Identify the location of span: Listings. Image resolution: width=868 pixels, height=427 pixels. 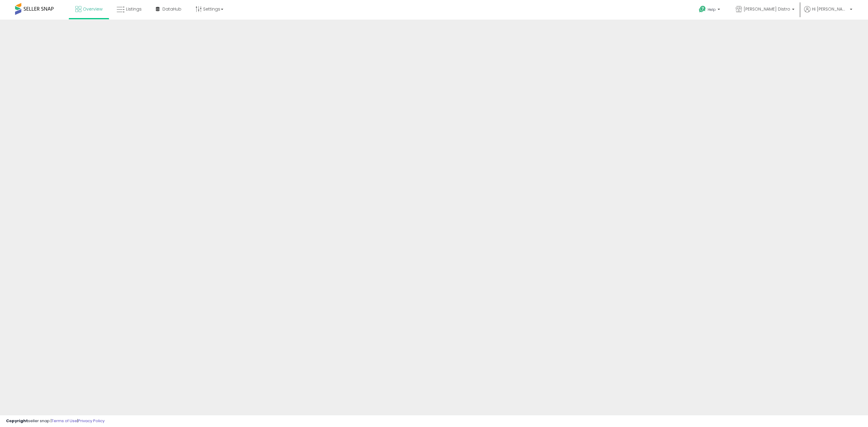
(134, 9).